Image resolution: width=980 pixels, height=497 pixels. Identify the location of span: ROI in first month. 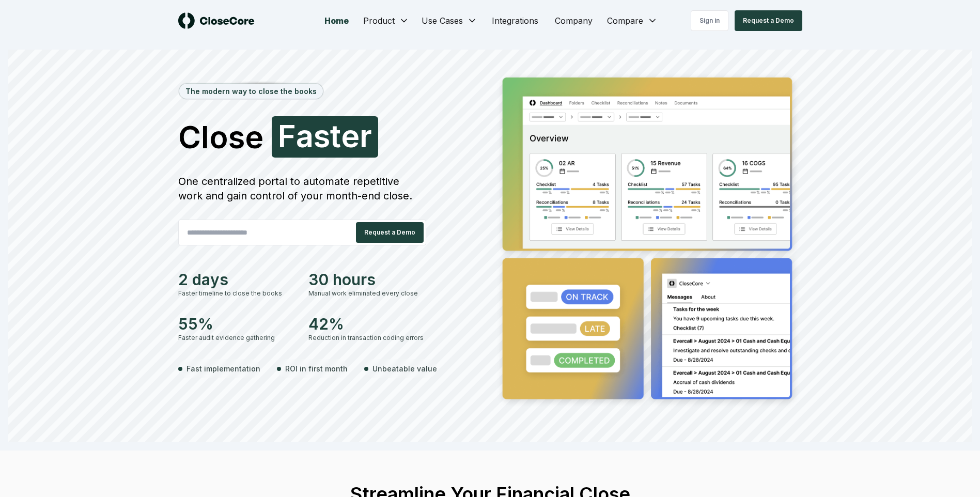
(316, 368).